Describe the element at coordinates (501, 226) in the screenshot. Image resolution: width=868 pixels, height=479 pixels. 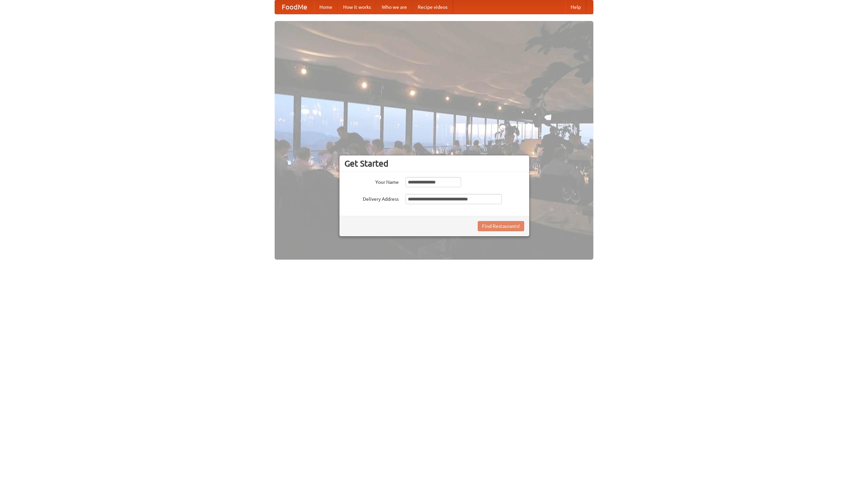
I see `button: Find Restaurants!` at that location.